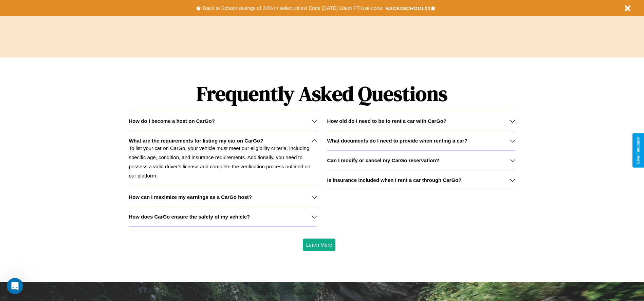  What do you see at coordinates (322, 93) in the screenshot?
I see `h1: Frequently Asked Questions` at bounding box center [322, 93].